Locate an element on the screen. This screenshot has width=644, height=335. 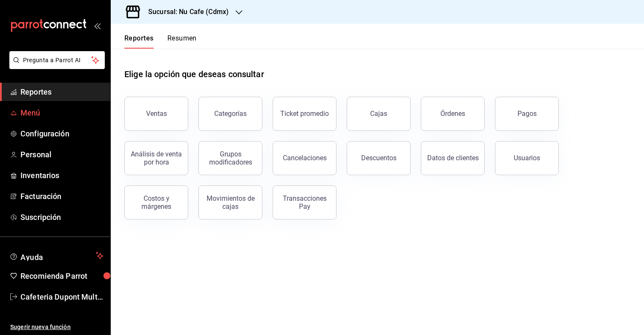
button: Análisis de venta por hora is located at coordinates (156, 158).